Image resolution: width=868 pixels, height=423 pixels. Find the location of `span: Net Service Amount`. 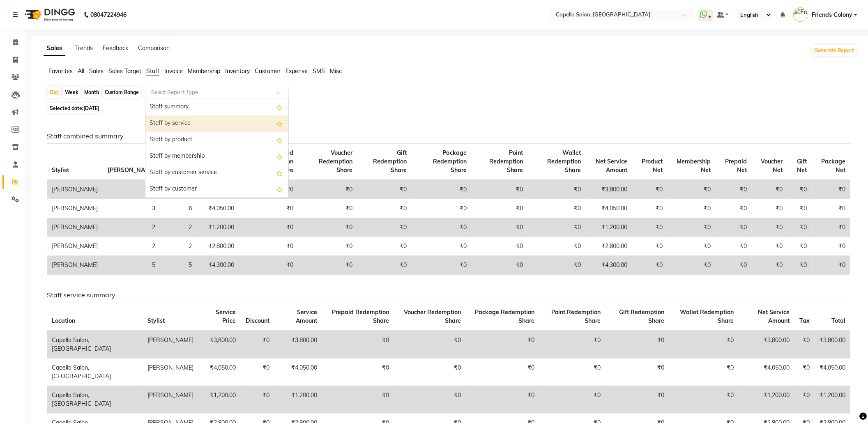

span: Net Service Amount is located at coordinates (611, 166).